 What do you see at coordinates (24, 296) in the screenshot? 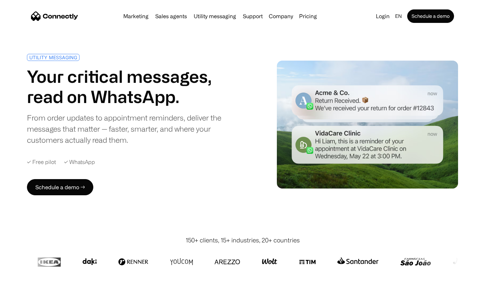
I see `aside: Language selected: English` at bounding box center [24, 296].